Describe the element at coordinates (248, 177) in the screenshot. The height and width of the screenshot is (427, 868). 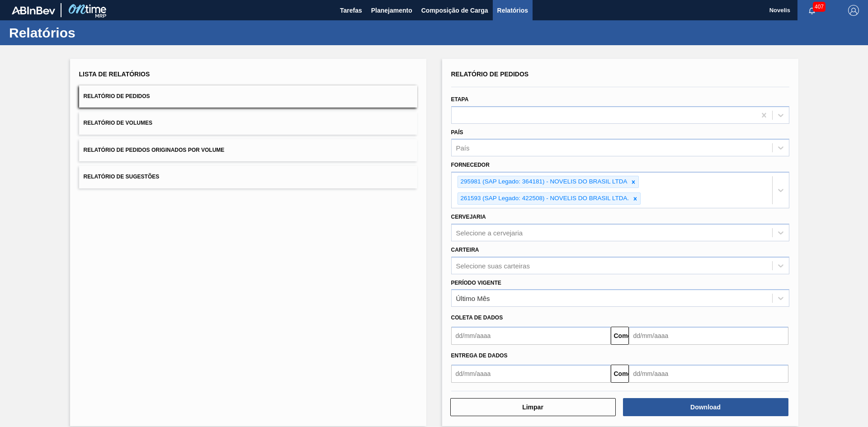
I see `button: Relatório de Sugestões` at that location.